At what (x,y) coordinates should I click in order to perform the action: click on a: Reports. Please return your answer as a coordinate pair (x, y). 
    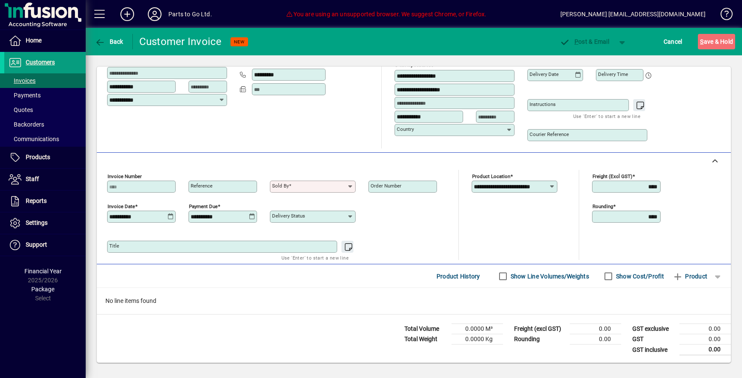
    Looking at the image, I should click on (45, 201).